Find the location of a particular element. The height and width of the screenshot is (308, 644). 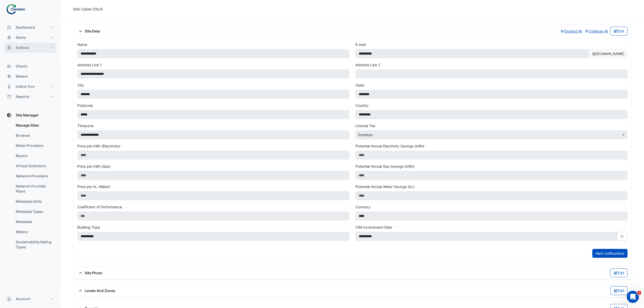

img: Company Logo is located at coordinates (17, 9).